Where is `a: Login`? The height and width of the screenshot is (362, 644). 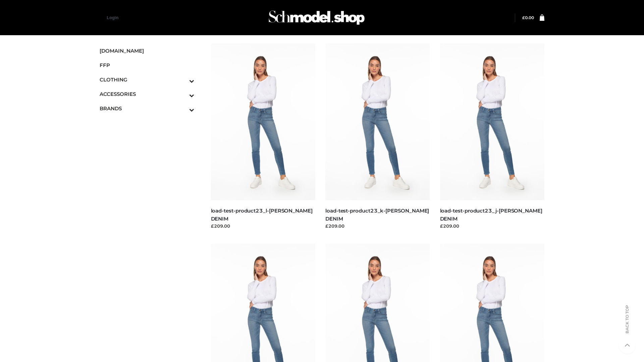
a: Login is located at coordinates (112, 18).